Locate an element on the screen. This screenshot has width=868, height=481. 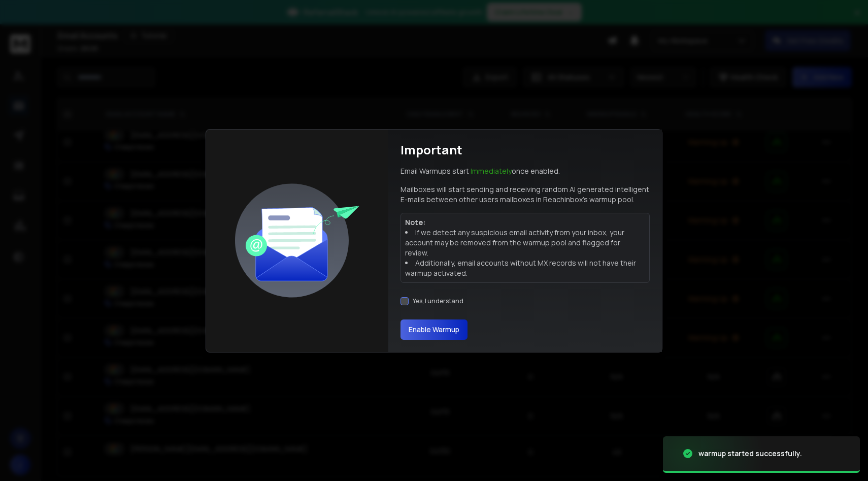
li: If we detect any suspicious email activity from your inbox, your account may be removed from the ... is located at coordinates (525, 243).